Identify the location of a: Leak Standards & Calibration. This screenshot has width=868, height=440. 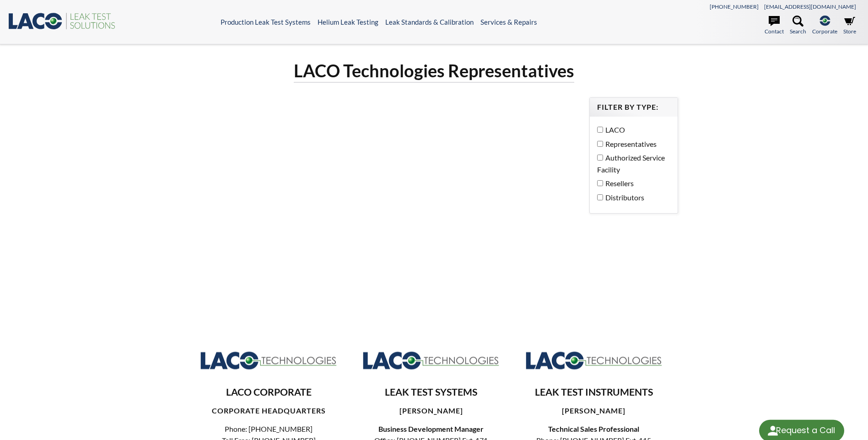
(429, 22).